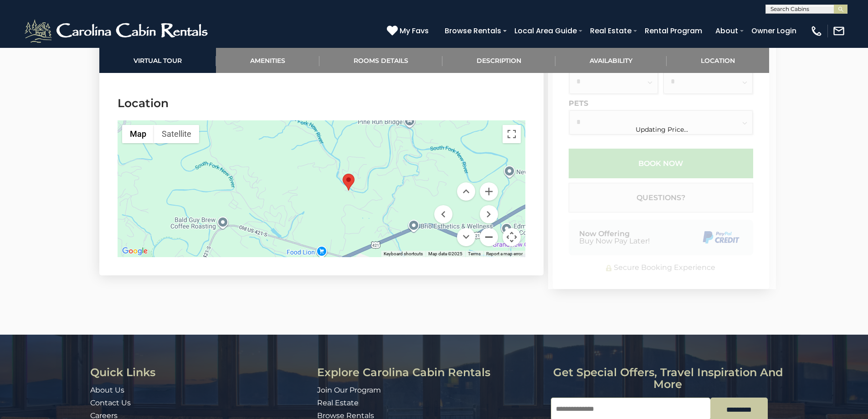  What do you see at coordinates (414, 30) in the screenshot?
I see `span: My Favs` at bounding box center [414, 30].